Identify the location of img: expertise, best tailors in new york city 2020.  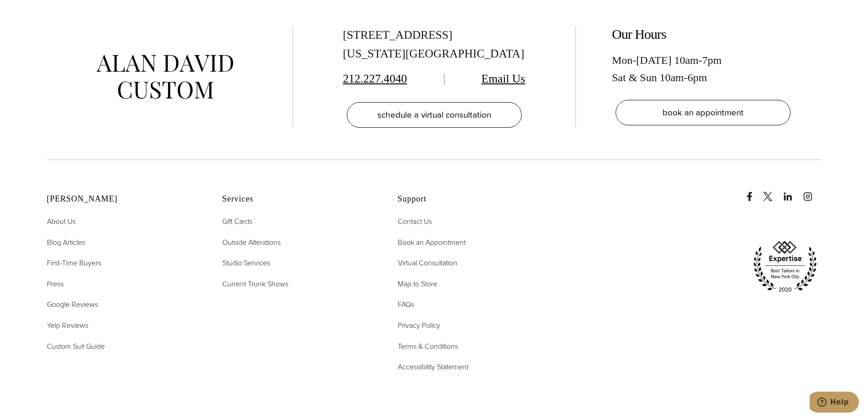
(785, 266).